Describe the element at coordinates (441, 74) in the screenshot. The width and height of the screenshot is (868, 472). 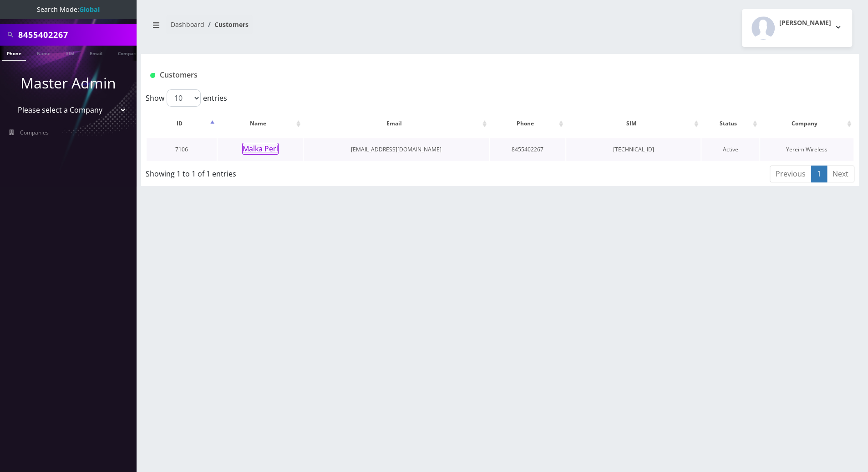
I see `h1: Customers` at that location.